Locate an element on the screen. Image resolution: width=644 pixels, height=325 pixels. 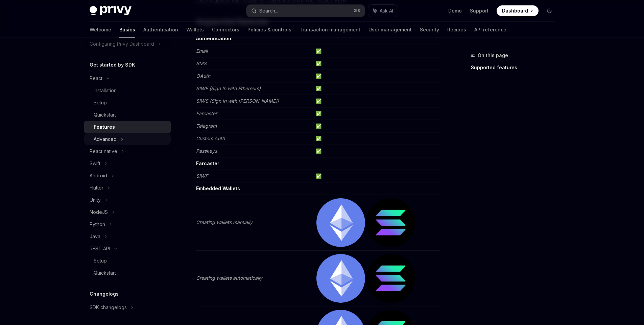
a: Recipes is located at coordinates (457, 30).